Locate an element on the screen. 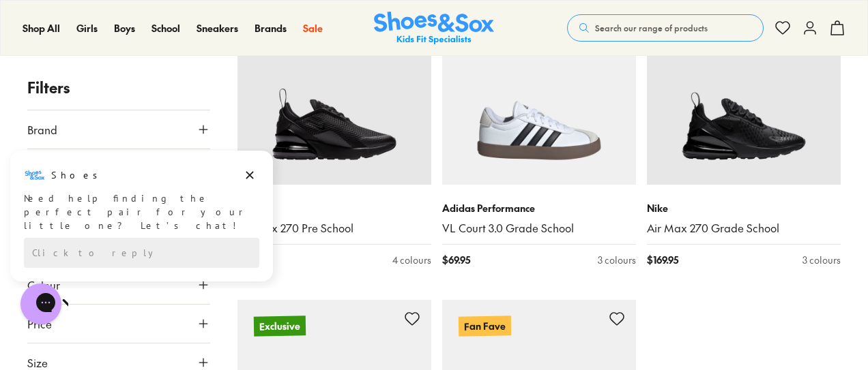 The height and width of the screenshot is (370, 868). a: School is located at coordinates (166, 28).